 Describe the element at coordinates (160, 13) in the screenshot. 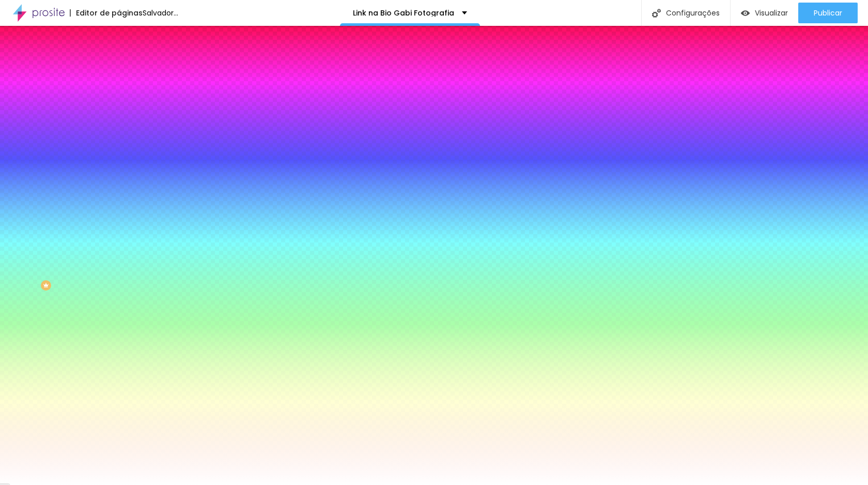

I see `font: Salvador...` at that location.